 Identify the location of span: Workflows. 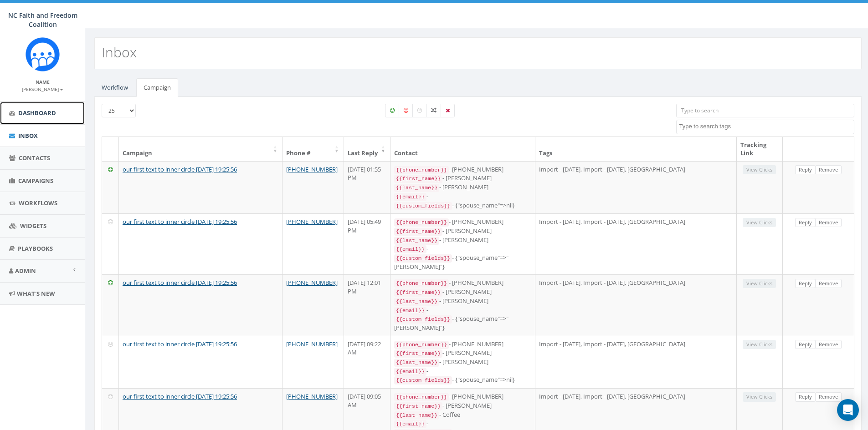
(38, 203).